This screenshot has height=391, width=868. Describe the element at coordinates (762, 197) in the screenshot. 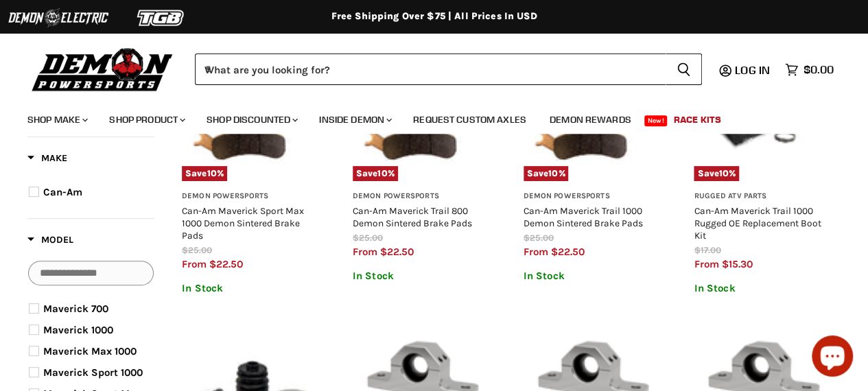

I see `h3: Rugged ATV Parts` at that location.